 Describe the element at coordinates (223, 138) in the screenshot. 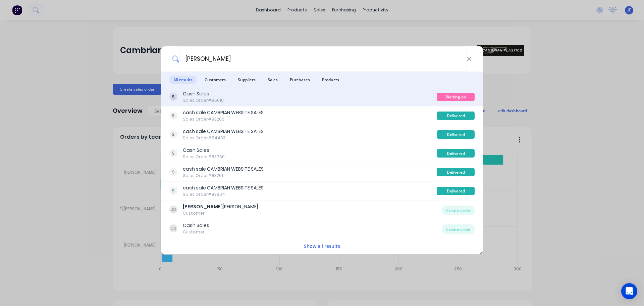

I see `div: Sales Order #84483` at that location.